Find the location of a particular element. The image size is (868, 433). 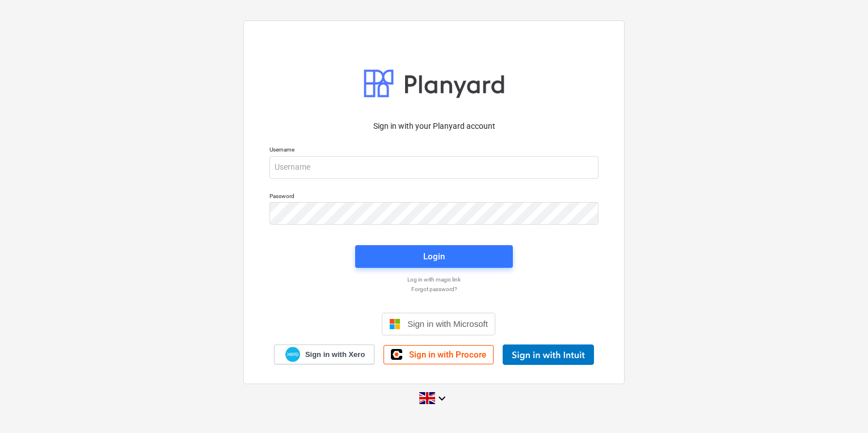

p: Sign in with your Planyard account is located at coordinates (434, 126).